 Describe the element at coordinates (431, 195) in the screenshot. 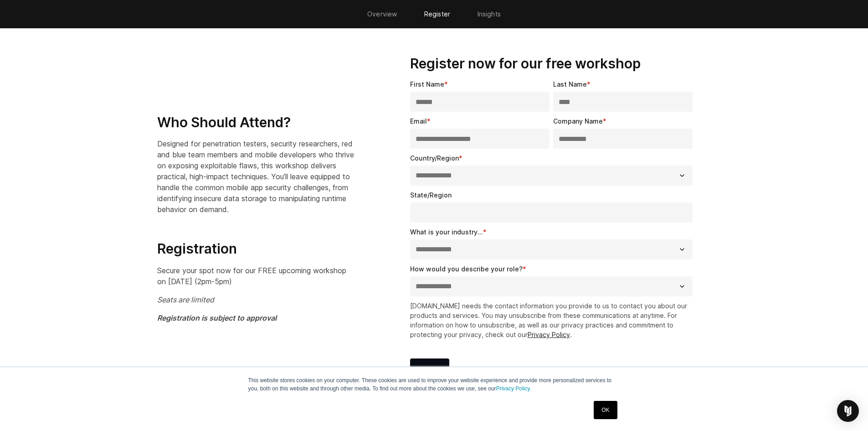

I see `span: State/Region` at that location.